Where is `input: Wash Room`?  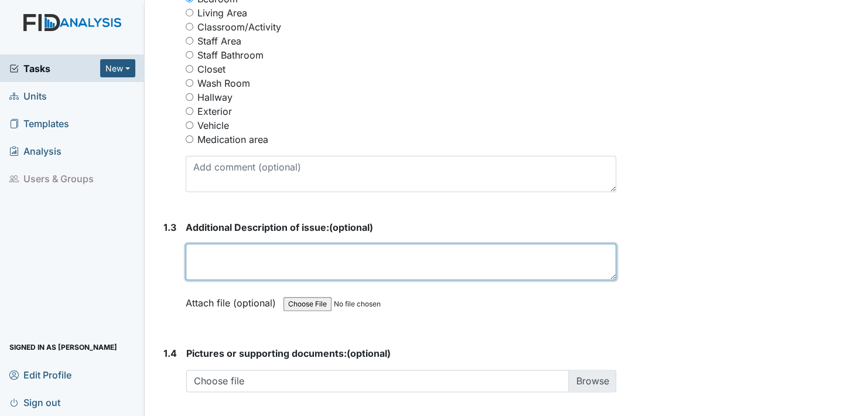 input: Wash Room is located at coordinates (189, 83).